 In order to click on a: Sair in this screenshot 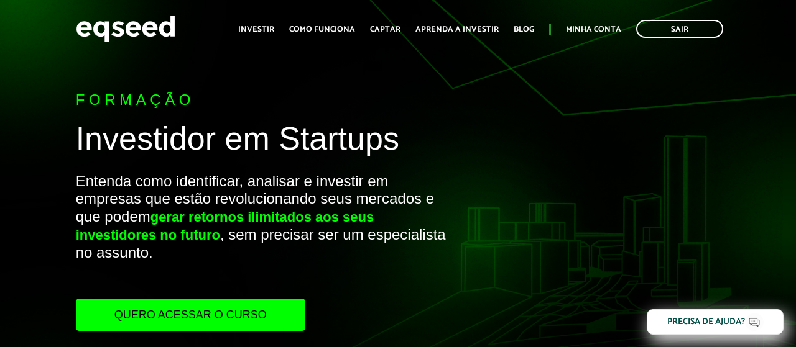, I will do `click(679, 29)`.